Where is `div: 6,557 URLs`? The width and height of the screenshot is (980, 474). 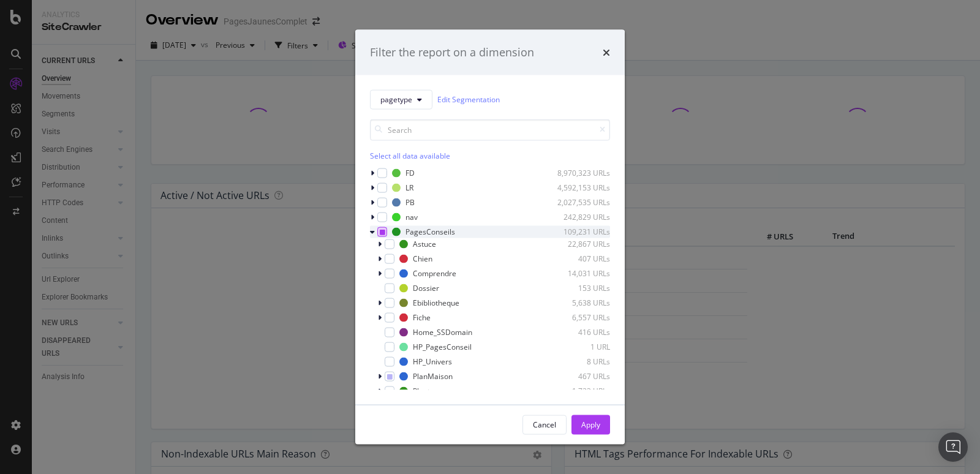
div: 6,557 URLs is located at coordinates (580, 317).